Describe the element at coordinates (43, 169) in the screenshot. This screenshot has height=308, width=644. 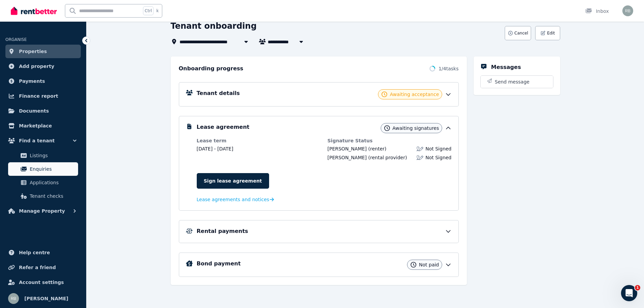
I see `a: Enquiries` at that location.